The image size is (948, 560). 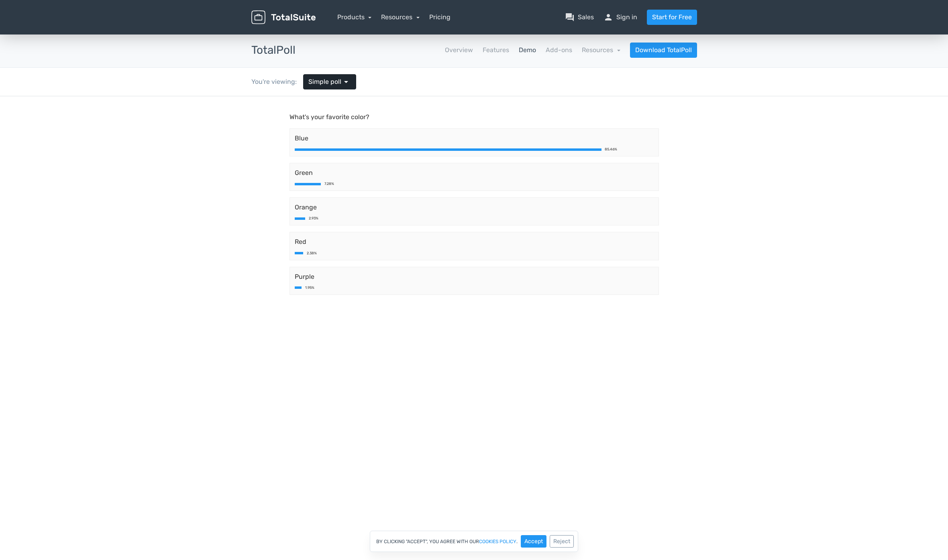 What do you see at coordinates (329, 87) in the screenshot?
I see `div: 7.28%` at bounding box center [329, 87].